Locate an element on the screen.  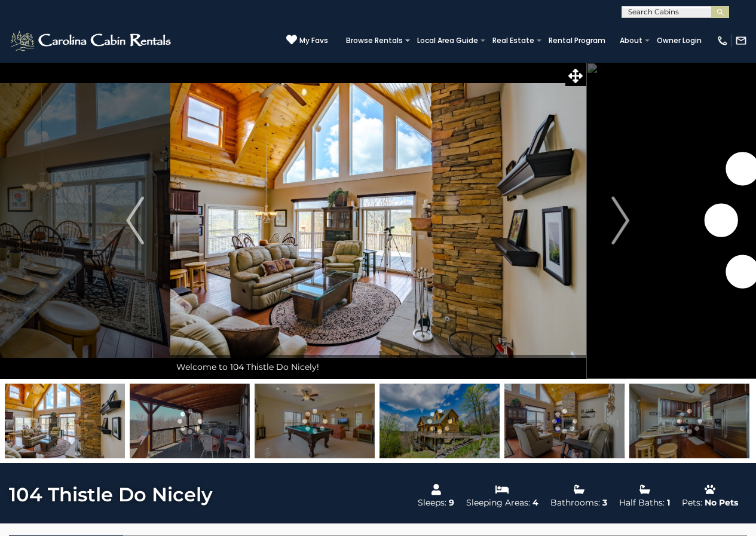
img: mail-regular-white.png is located at coordinates (741, 41).